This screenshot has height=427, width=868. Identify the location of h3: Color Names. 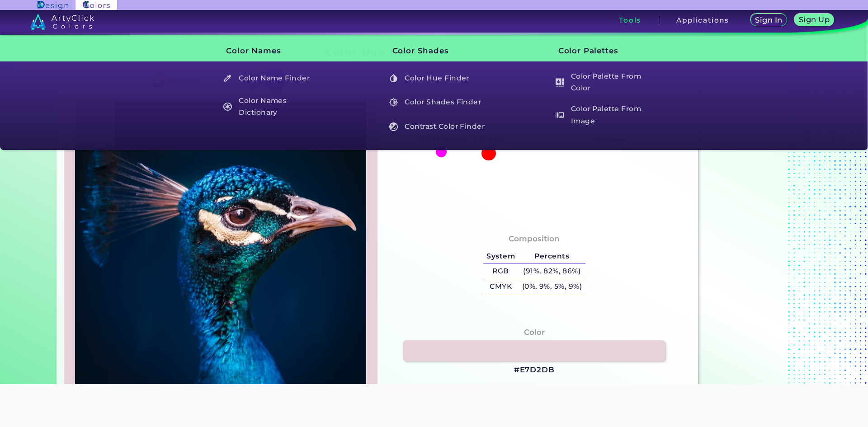
(268, 51).